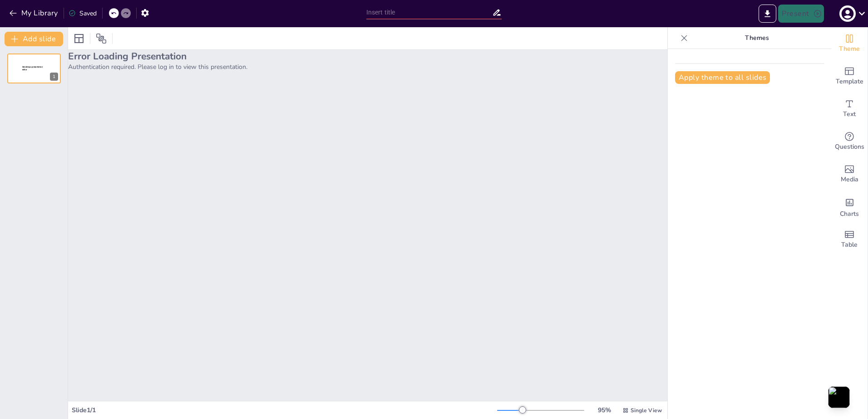 This screenshot has width=868, height=419. Describe the element at coordinates (83, 13) in the screenshot. I see `div: Saved` at that location.